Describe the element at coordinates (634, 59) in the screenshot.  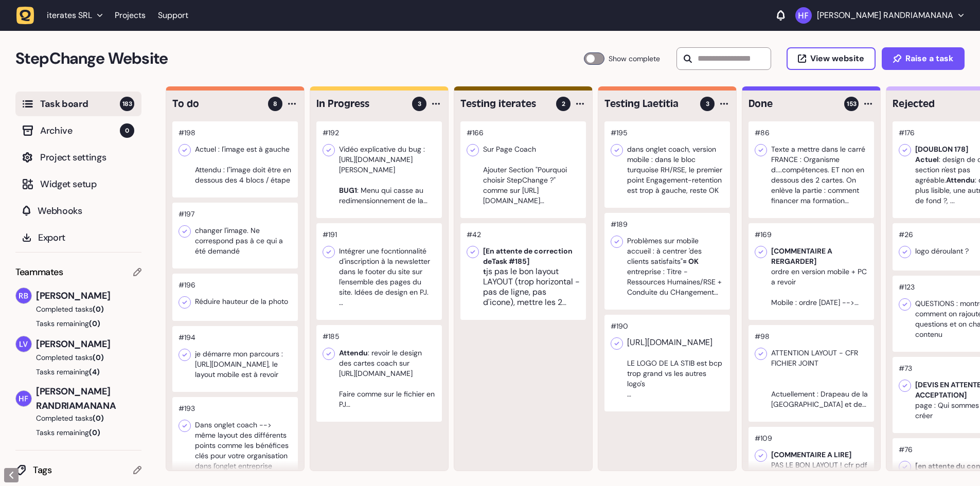
I see `span: Show complete` at that location.